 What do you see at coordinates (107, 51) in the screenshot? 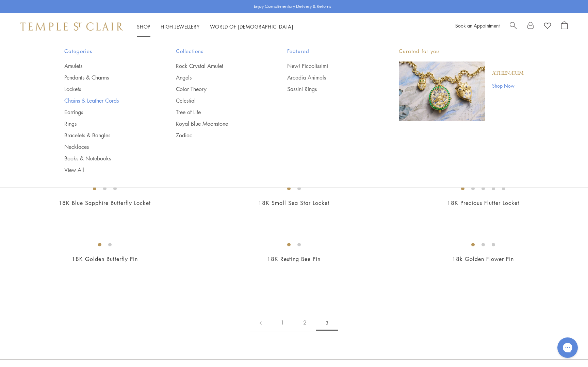
I see `span: Categories` at bounding box center [107, 51].